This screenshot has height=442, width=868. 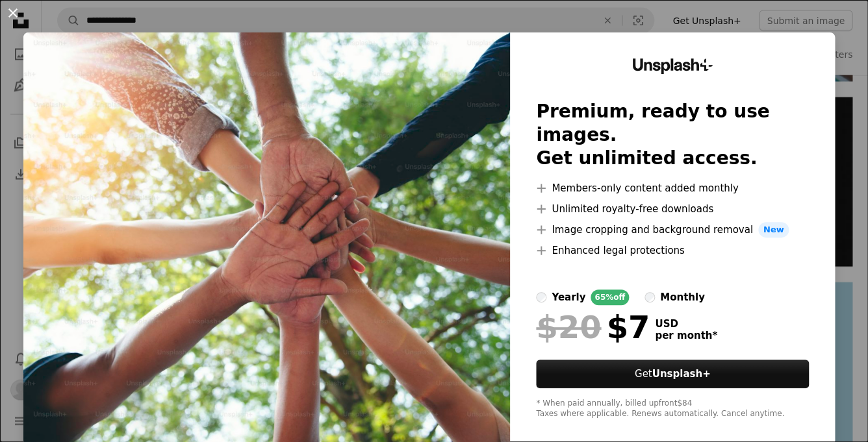 What do you see at coordinates (686, 324) in the screenshot?
I see `span: USD` at bounding box center [686, 324].